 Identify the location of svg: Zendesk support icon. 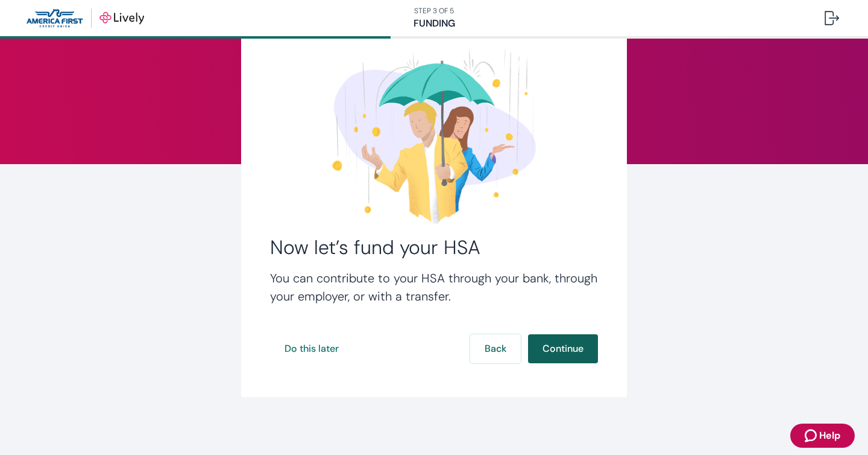
(813, 435).